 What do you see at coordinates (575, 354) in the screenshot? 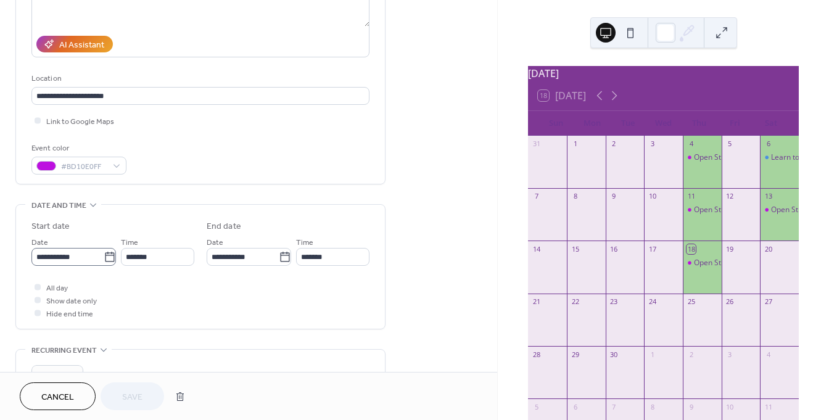
I see `div: 29` at bounding box center [575, 354].